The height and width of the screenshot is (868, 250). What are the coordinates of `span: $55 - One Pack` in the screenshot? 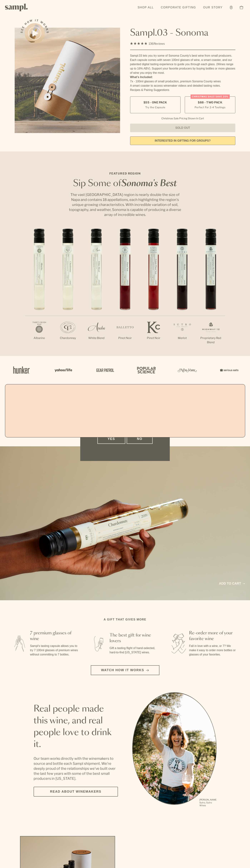 It's located at (155, 103).